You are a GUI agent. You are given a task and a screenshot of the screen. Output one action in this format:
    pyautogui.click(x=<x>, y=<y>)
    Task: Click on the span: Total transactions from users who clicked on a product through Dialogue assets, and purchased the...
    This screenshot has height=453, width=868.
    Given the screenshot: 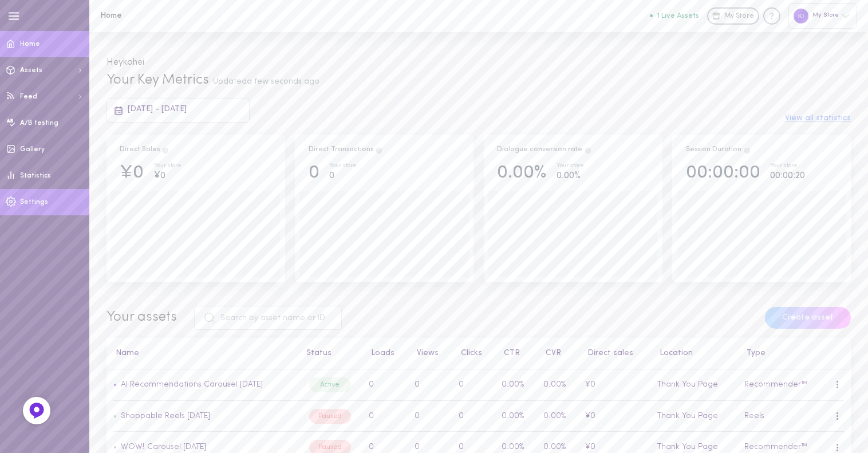 What is the action you would take?
    pyautogui.click(x=379, y=149)
    